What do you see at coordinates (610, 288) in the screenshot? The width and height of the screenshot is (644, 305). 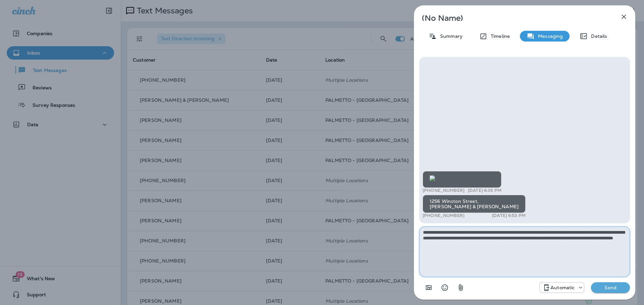 I see `p: Send` at bounding box center [610, 288].